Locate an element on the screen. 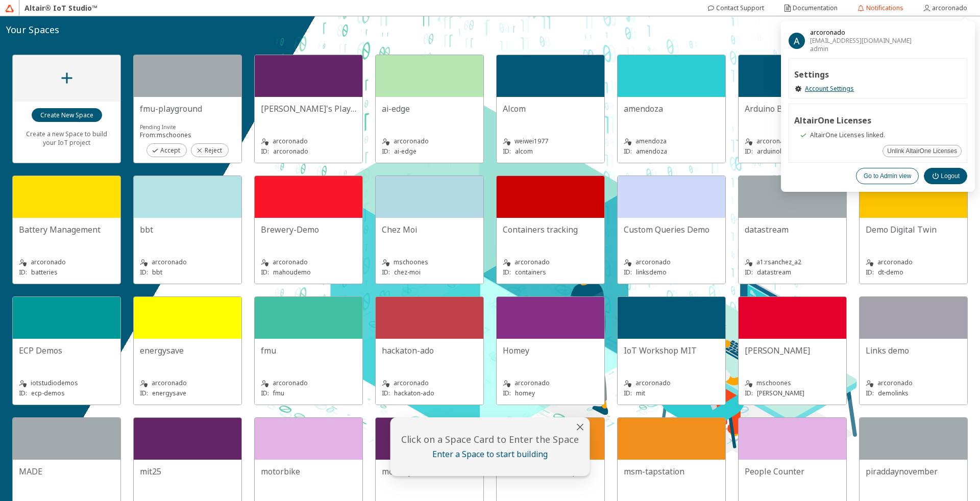 The image size is (980, 501). h2: AltairOne Licenses is located at coordinates (878, 120).